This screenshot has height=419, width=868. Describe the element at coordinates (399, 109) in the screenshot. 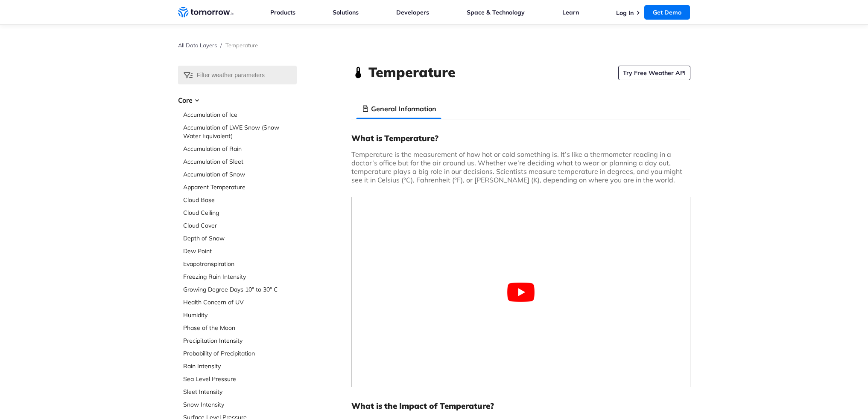

I see `li: General Information` at that location.